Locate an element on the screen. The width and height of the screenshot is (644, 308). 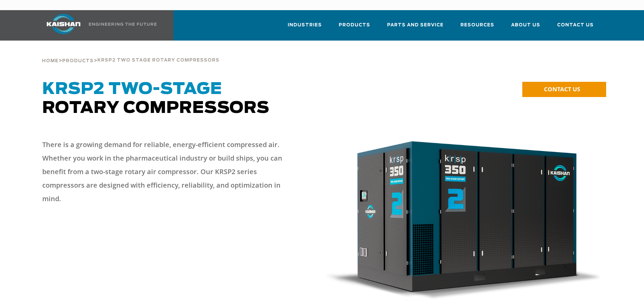
span: Industries is located at coordinates (305, 25).